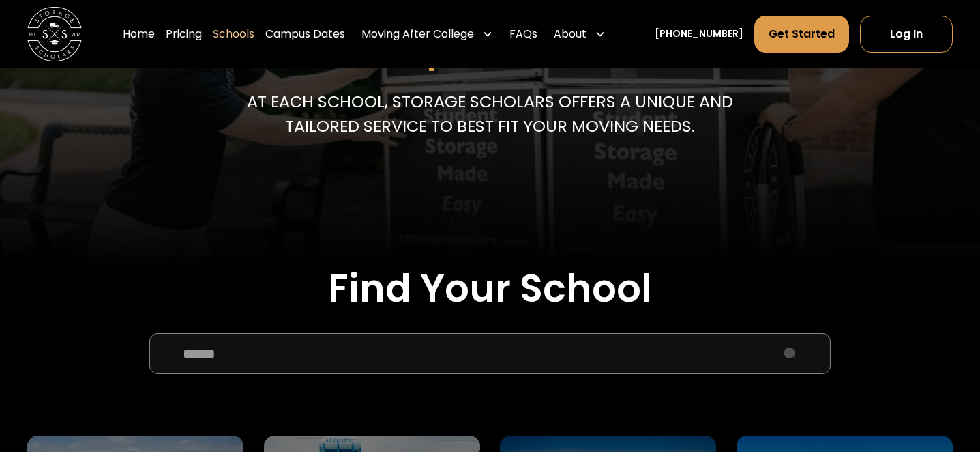 The height and width of the screenshot is (452, 980). What do you see at coordinates (906, 34) in the screenshot?
I see `a: Log In` at bounding box center [906, 34].